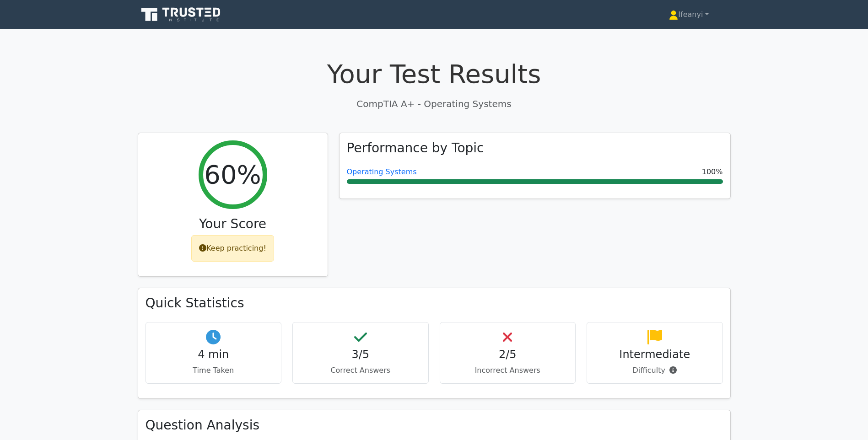  What do you see at coordinates (361, 355) in the screenshot?
I see `h4: 3/5` at bounding box center [361, 355].